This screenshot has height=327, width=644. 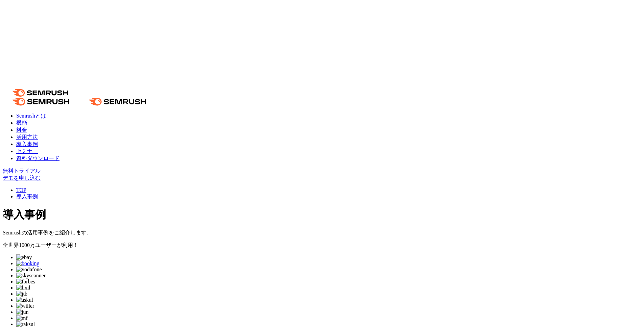 I want to click on span: 無料トライアル, so click(x=22, y=171).